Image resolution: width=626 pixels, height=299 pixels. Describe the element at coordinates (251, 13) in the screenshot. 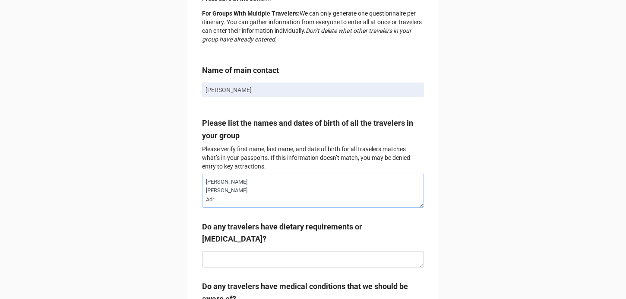

I see `strong: For Groups With Multiple Travelers:` at that location.